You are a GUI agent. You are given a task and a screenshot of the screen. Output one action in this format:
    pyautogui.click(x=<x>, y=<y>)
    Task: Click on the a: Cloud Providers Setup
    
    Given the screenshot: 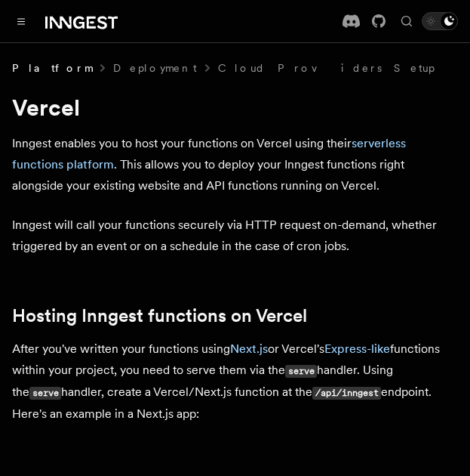 What is the action you would take?
    pyautogui.click(x=326, y=68)
    